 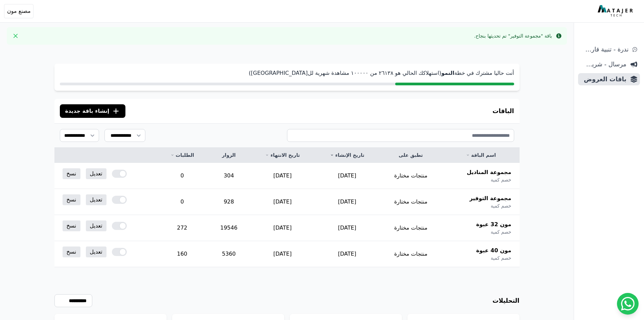 I want to click on span: مرسال - شريط دعاية, so click(x=603, y=65).